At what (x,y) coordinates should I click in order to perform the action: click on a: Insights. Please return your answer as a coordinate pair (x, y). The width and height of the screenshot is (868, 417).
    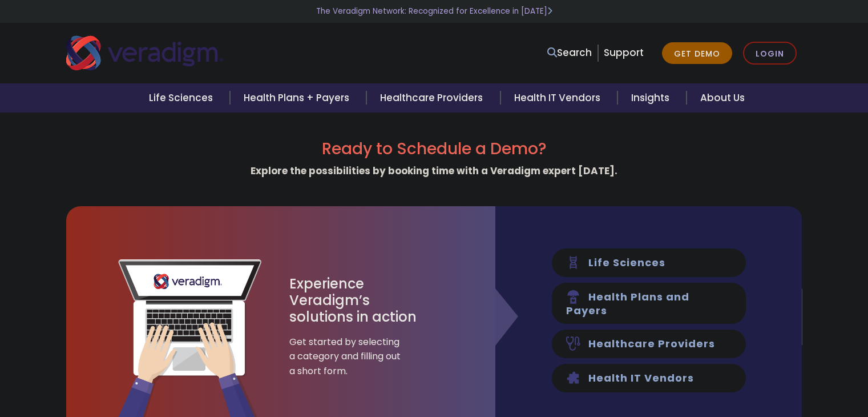
    Looking at the image, I should click on (651, 98).